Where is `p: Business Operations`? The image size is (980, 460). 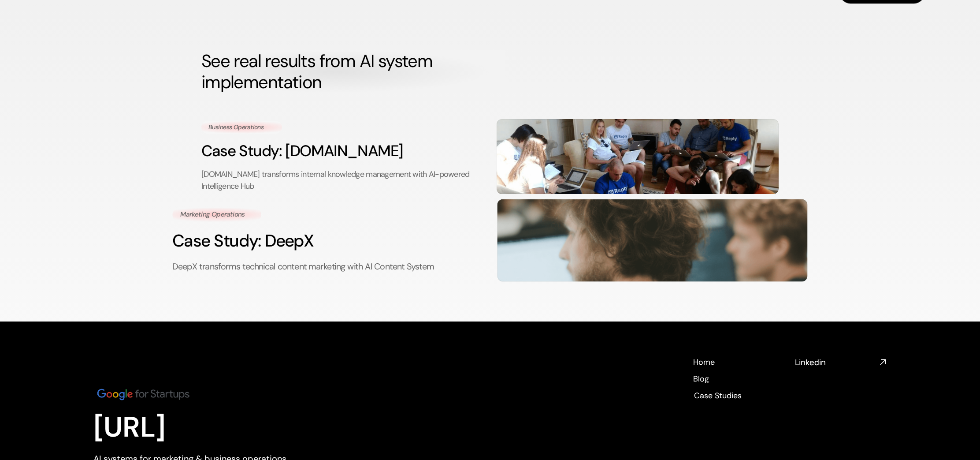 p: Business Operations is located at coordinates (242, 127).